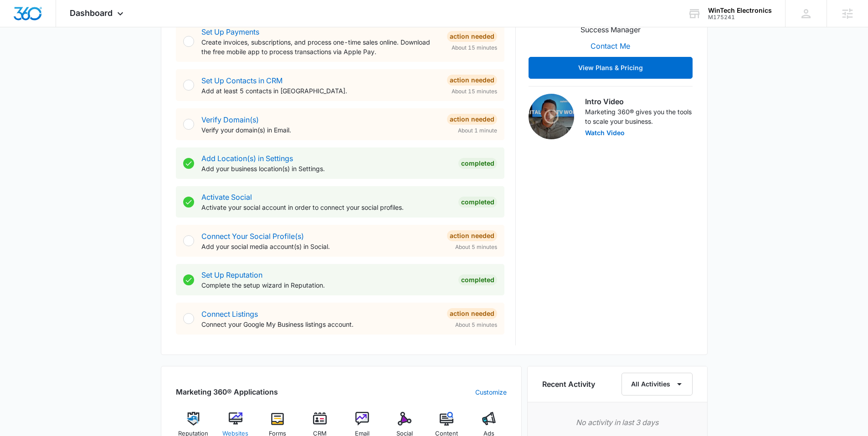 This screenshot has height=436, width=868. I want to click on a: Set Up Reputation, so click(232, 275).